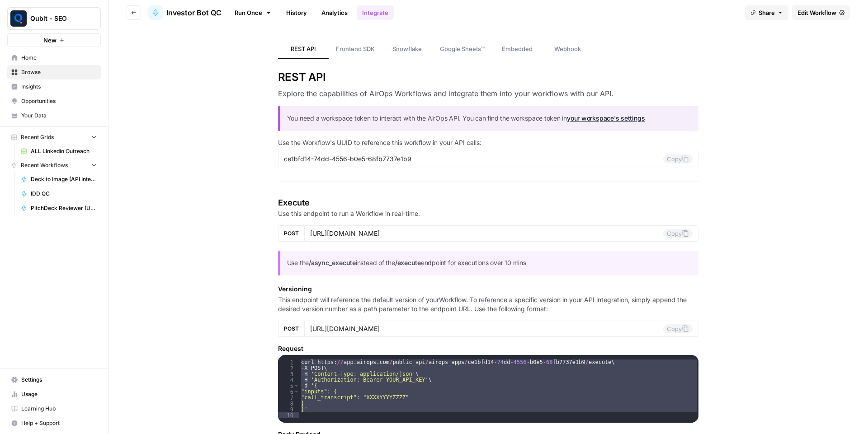 The width and height of the screenshot is (868, 434). Describe the element at coordinates (407, 49) in the screenshot. I see `span: Snowflake` at that location.